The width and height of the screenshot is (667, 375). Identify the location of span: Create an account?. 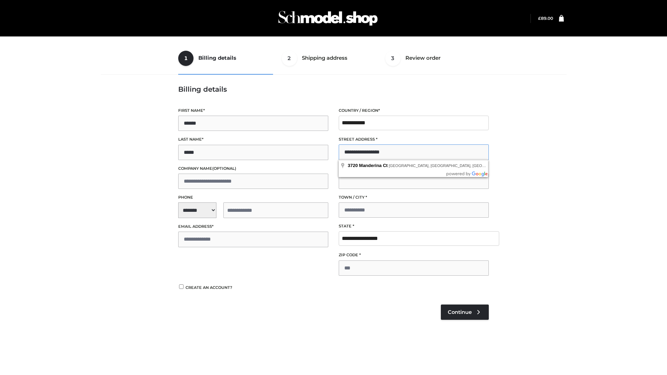
(209, 288).